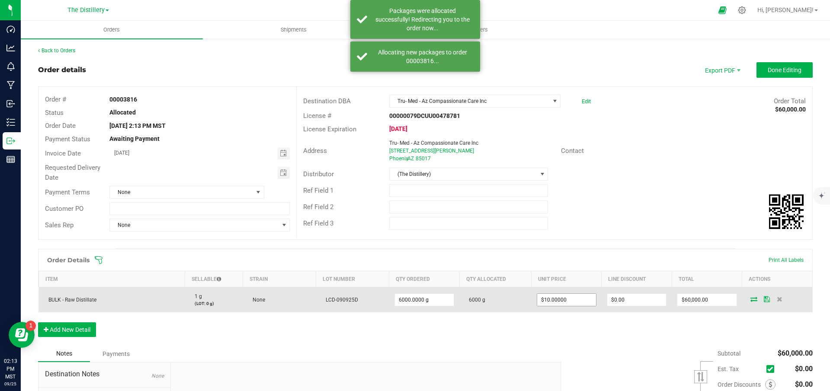 This screenshot has width=830, height=391. Describe the element at coordinates (70, 300) in the screenshot. I see `span: BULK - Raw Distillate` at that location.